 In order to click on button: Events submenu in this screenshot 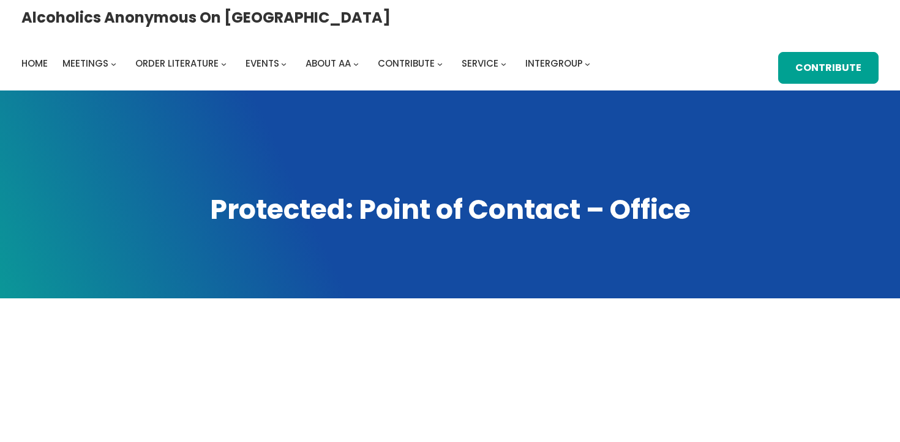, I will do `click(283, 63)`.